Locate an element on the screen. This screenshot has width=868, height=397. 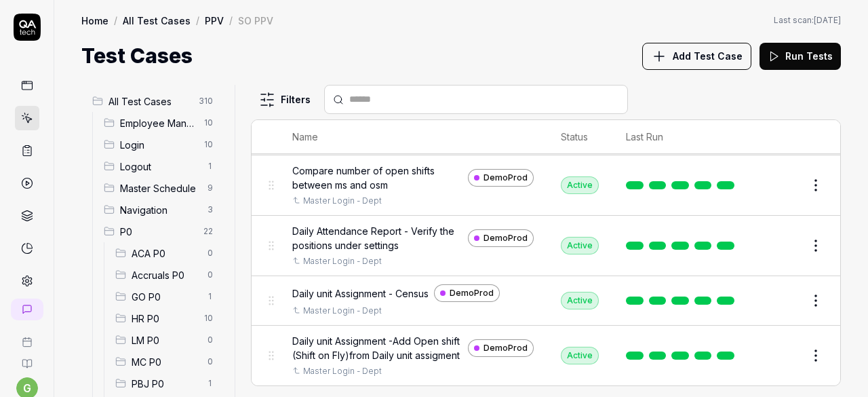
span: Daily unit Assignment -Add Open shift (Shift on Fly)from Daily unit assigment is located at coordinates (377, 348).